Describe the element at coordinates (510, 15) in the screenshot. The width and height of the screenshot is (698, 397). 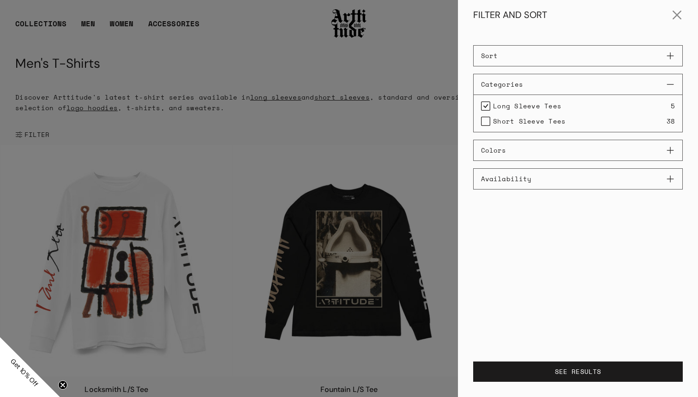
I see `div: FILTER AND SORT` at that location.